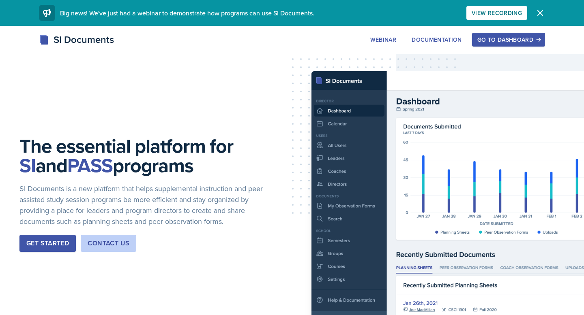 The width and height of the screenshot is (584, 315). I want to click on button: Webinar, so click(383, 40).